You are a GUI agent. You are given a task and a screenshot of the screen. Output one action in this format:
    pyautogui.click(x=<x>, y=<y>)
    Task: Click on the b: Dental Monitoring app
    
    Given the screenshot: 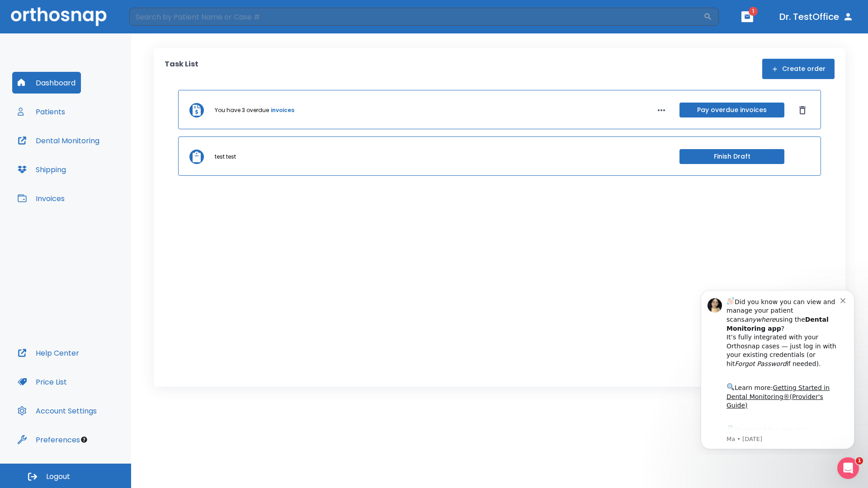 What is the action you would take?
    pyautogui.click(x=90, y=42)
    